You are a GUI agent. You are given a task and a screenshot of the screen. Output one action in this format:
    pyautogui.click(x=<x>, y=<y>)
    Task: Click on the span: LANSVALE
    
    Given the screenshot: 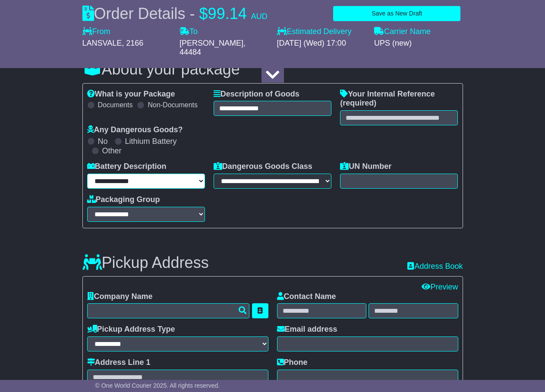 What is the action you would take?
    pyautogui.click(x=103, y=43)
    